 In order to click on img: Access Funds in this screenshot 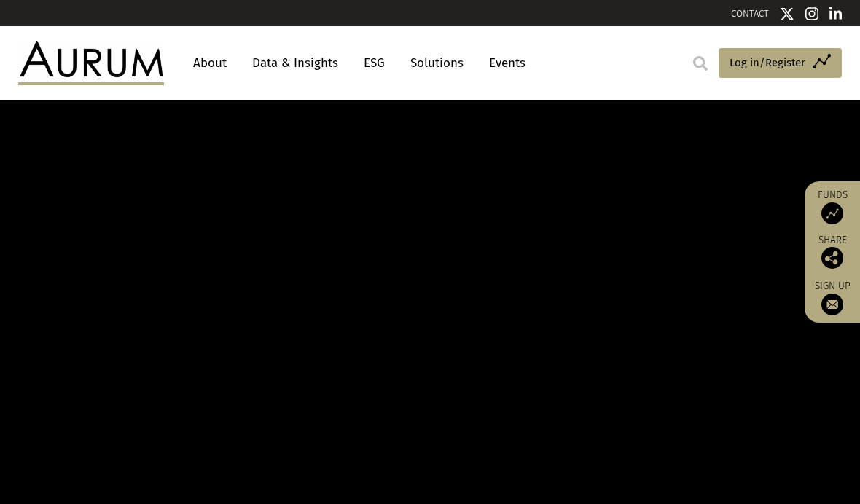, I will do `click(833, 214)`.